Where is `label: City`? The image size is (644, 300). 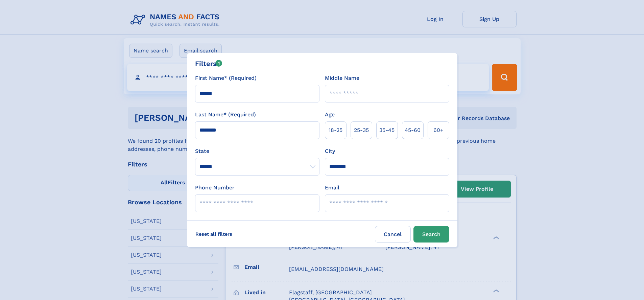 label: City is located at coordinates (330, 151).